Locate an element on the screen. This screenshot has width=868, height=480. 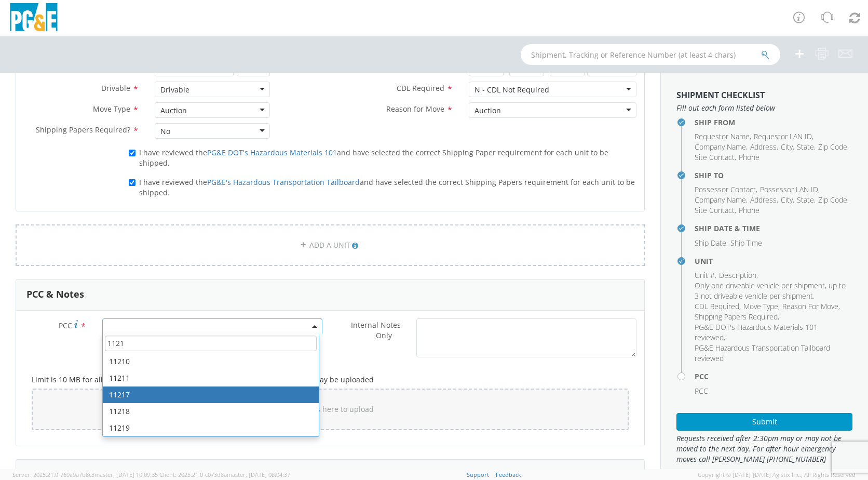
h4: Unit is located at coordinates (773, 260).